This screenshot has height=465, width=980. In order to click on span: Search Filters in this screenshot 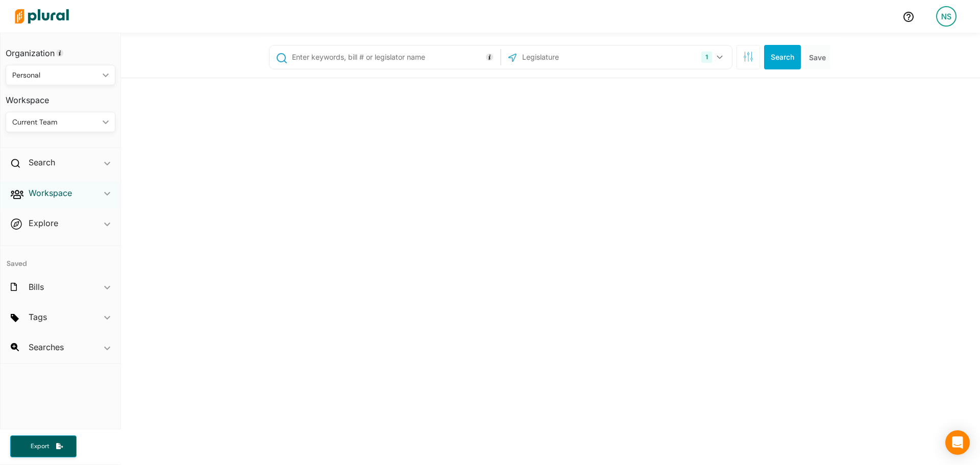, I will do `click(748, 55)`.